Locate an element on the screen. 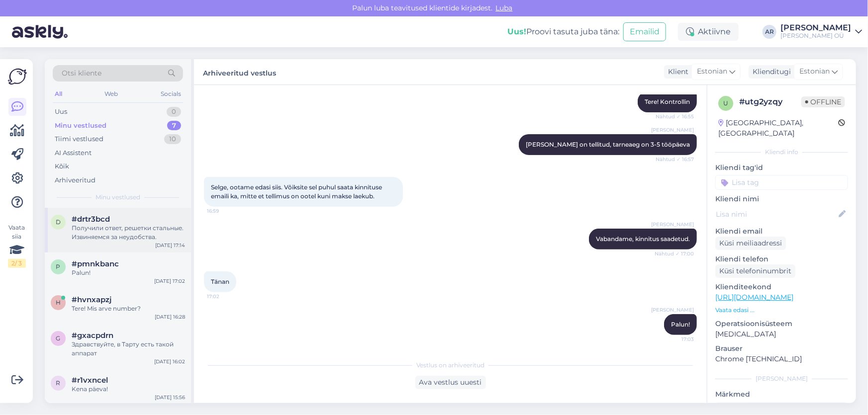 Image resolution: width=868 pixels, height=415 pixels. button: Emailid is located at coordinates (645, 32).